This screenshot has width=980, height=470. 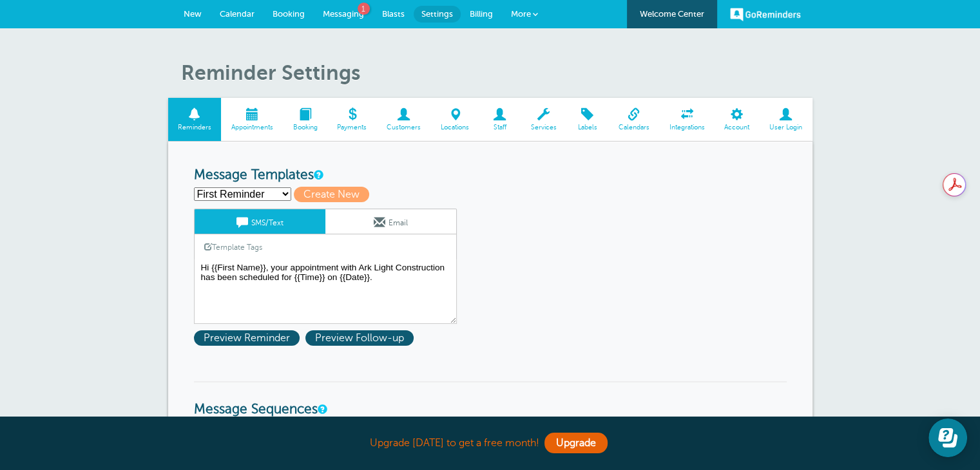 I want to click on span: Messaging, so click(x=343, y=14).